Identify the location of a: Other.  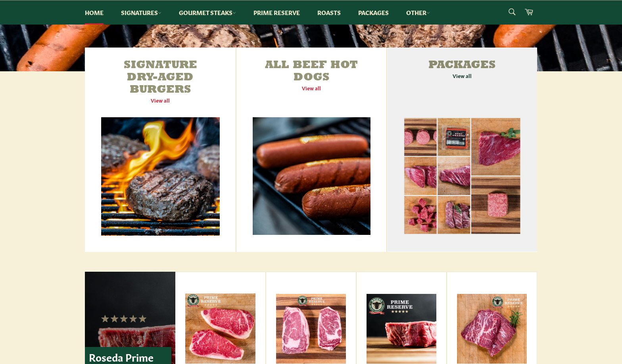
(418, 13).